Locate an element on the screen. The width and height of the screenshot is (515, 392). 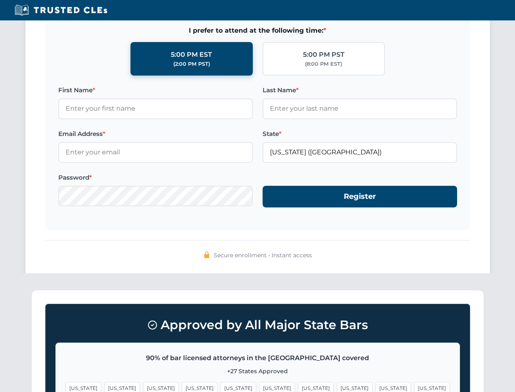
label: Password is located at coordinates (155, 177).